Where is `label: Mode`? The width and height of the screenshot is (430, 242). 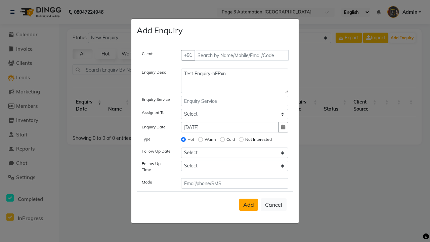 label: Mode is located at coordinates (147, 182).